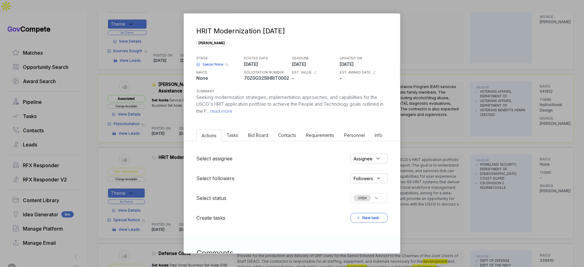 The width and height of the screenshot is (584, 267). I want to click on button: New task, so click(369, 218).